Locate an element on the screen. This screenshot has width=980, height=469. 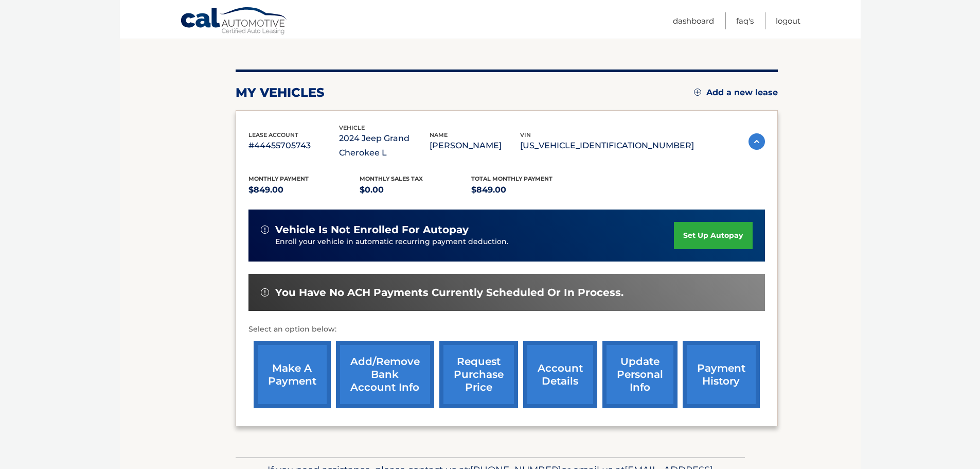
a: Cal Automotive is located at coordinates (234, 22).